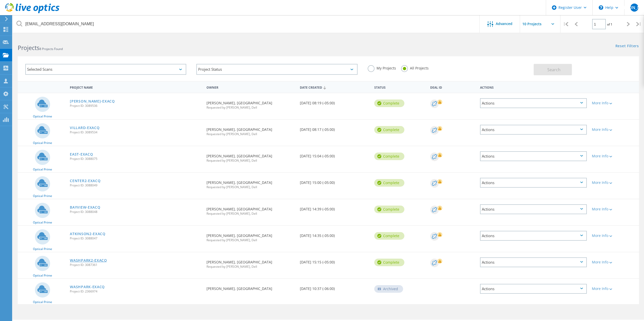  Describe the element at coordinates (246, 24) in the screenshot. I see `input: Search projects by name, owner, ID, company, etc` at that location.